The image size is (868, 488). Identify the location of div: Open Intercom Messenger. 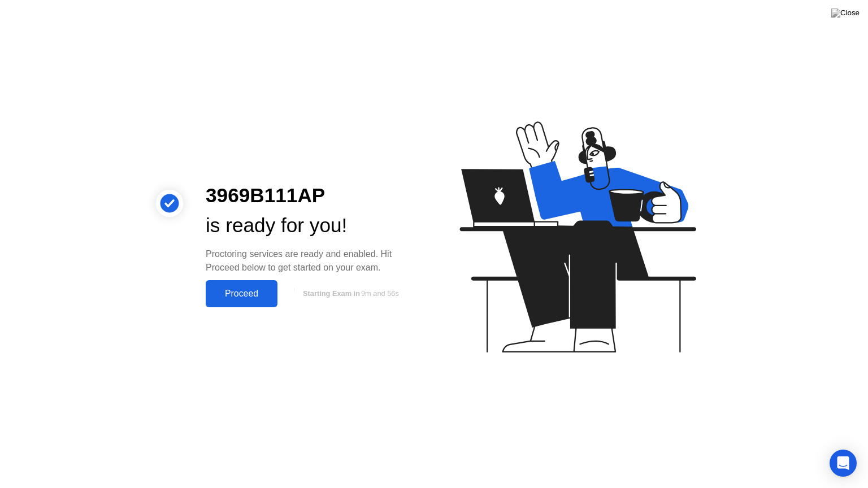
(843, 463).